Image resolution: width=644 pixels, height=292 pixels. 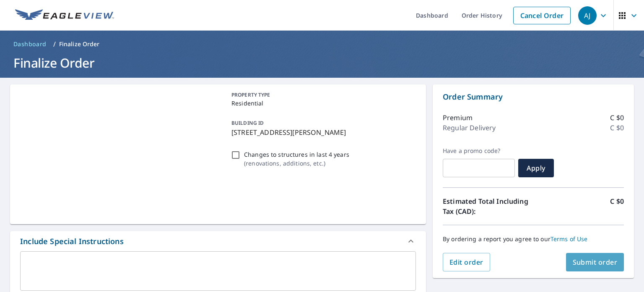 What do you see at coordinates (588, 15) in the screenshot?
I see `div: AJ` at bounding box center [588, 15].